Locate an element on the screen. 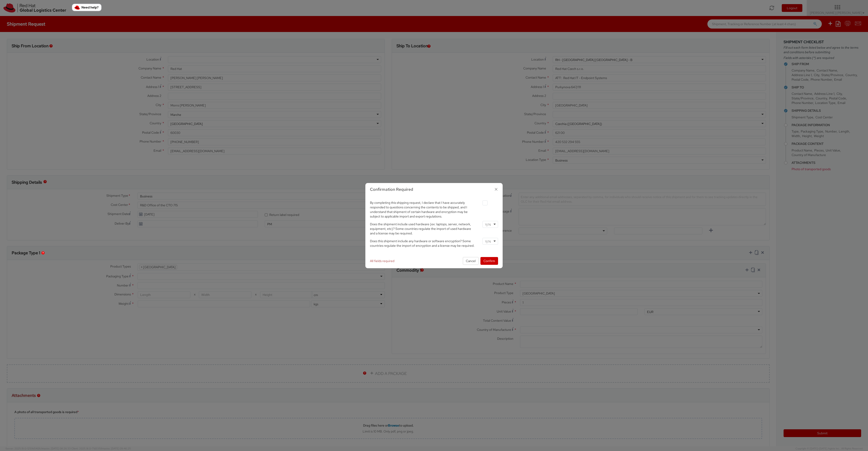 The image size is (868, 451). span: Does this shipment include any hardware or software encryption? Some countries regulate the impor... is located at coordinates (422, 244).